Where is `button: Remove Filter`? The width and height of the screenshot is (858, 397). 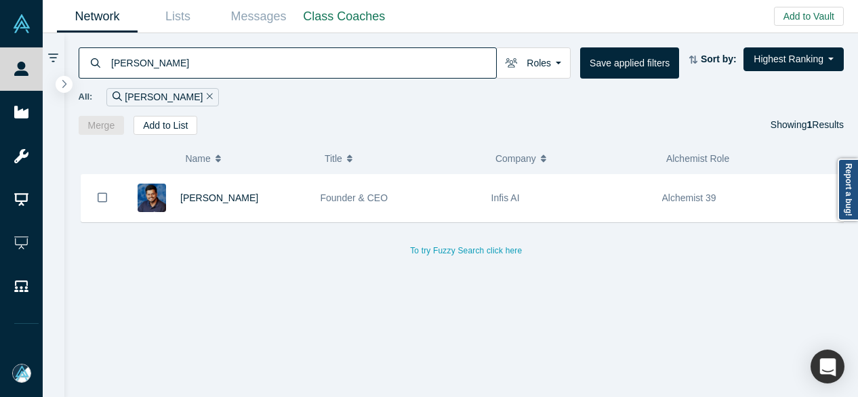
button: Remove Filter is located at coordinates (207, 97).